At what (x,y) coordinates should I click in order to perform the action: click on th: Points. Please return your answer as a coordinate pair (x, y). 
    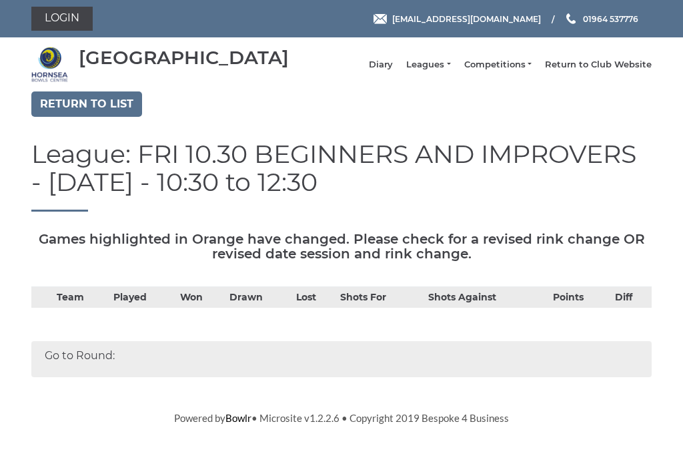
    Looking at the image, I should click on (581, 297).